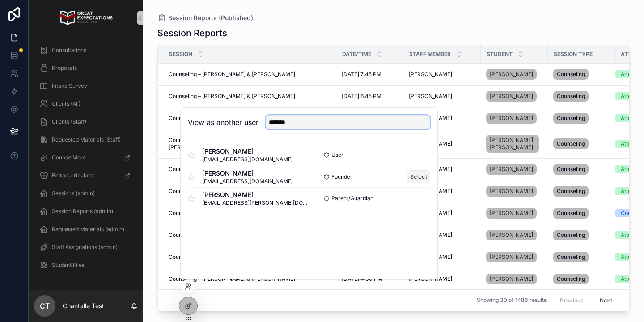 Image resolution: width=644 pixels, height=322 pixels. What do you see at coordinates (211, 18) in the screenshot?
I see `span: Session Reports (Published)` at bounding box center [211, 18].